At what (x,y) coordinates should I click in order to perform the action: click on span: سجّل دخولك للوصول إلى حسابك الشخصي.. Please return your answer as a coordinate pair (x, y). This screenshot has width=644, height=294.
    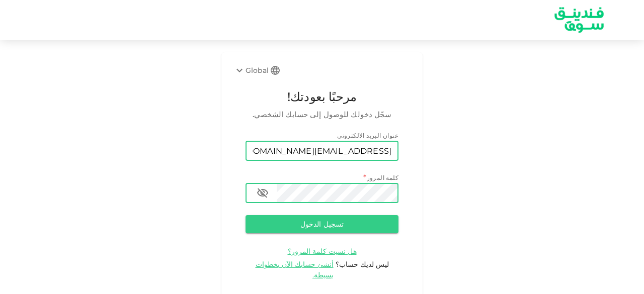
    Looking at the image, I should click on (322, 115).